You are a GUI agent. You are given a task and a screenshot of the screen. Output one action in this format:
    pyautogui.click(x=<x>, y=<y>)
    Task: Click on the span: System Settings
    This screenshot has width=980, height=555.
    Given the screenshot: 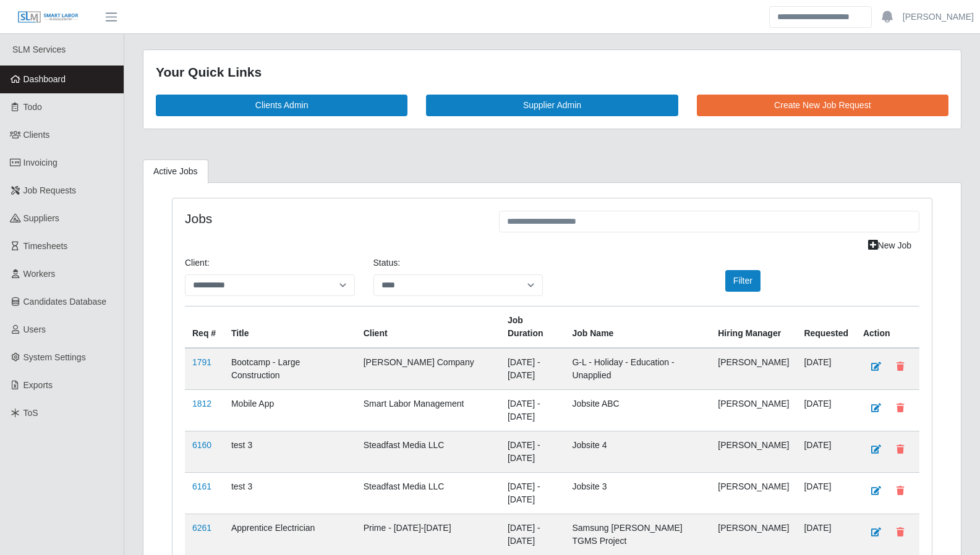 What is the action you would take?
    pyautogui.click(x=54, y=357)
    